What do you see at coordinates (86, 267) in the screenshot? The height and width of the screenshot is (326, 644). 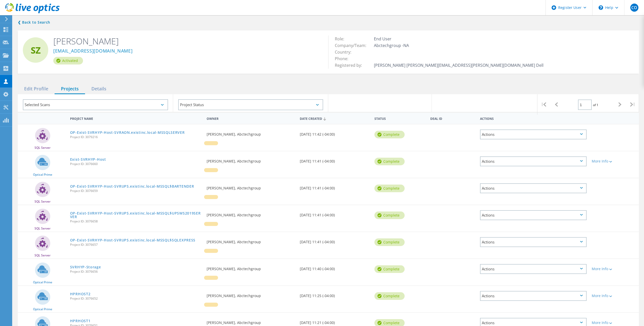 I see `a: SVRHYP-Storage` at bounding box center [86, 267].